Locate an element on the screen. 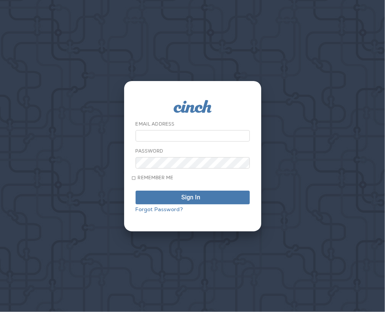 This screenshot has width=385, height=312. div: Sign In is located at coordinates (191, 198).